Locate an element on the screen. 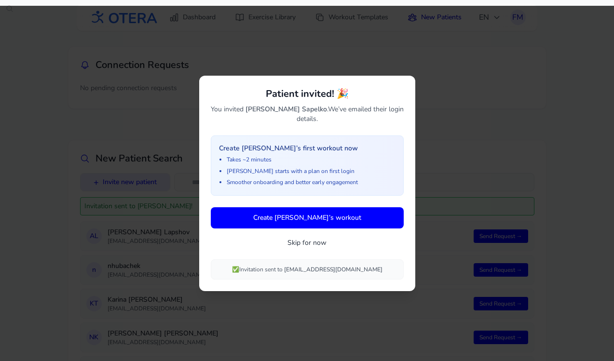 Image resolution: width=614 pixels, height=361 pixels. button: Skip for now is located at coordinates (307, 243).